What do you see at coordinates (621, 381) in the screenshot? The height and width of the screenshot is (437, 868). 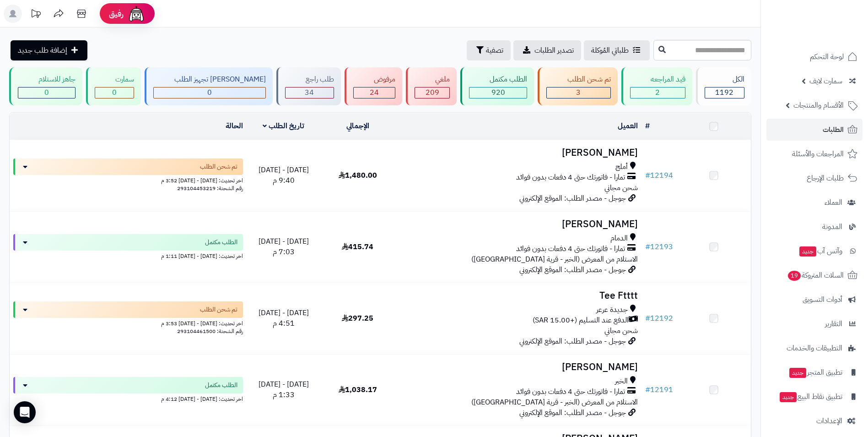 I see `span: الخبر` at bounding box center [621, 381].